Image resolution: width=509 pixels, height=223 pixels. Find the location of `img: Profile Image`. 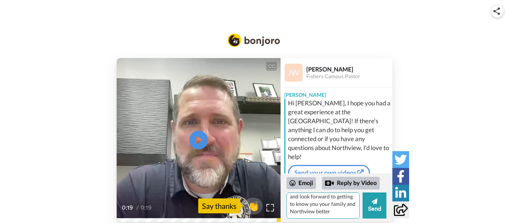

img: Profile Image is located at coordinates (294, 73).